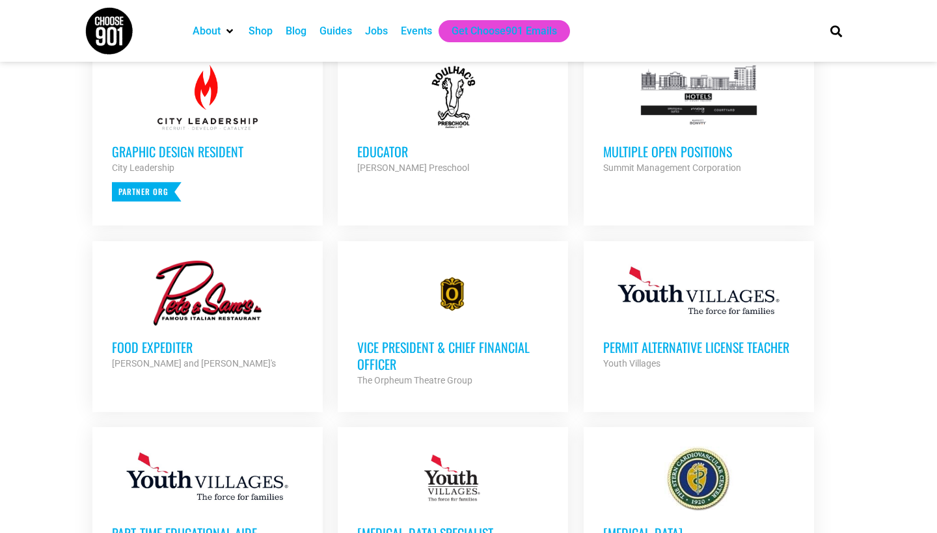  I want to click on div: Guides, so click(336, 31).